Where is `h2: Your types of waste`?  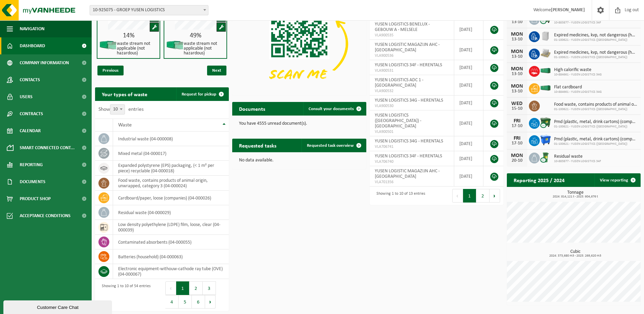
h2: Your types of waste is located at coordinates (124, 94).